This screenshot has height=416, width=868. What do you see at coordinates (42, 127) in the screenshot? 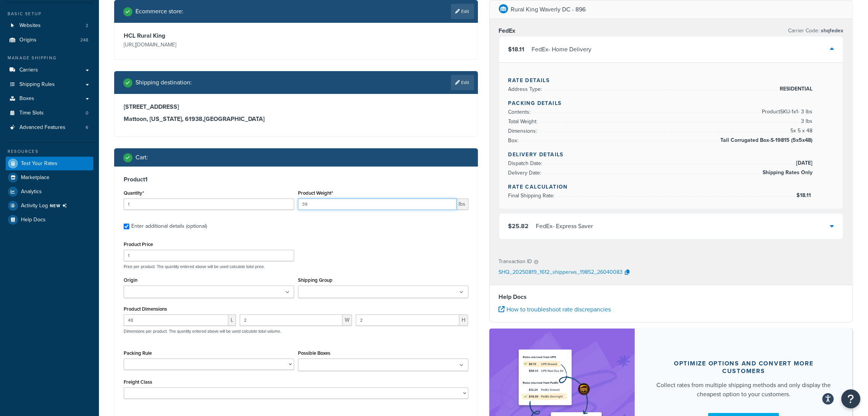
I see `span: Advanced Features` at bounding box center [42, 127].